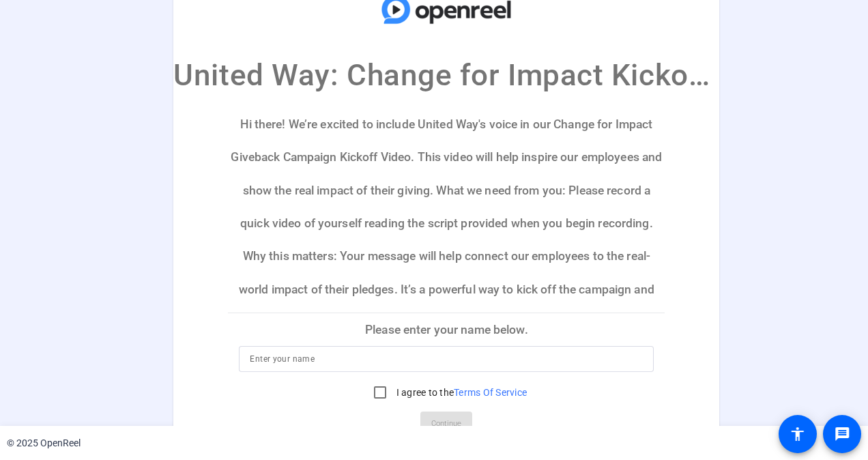  Describe the element at coordinates (797, 433) in the screenshot. I see `mat-icon: accessibility` at that location.